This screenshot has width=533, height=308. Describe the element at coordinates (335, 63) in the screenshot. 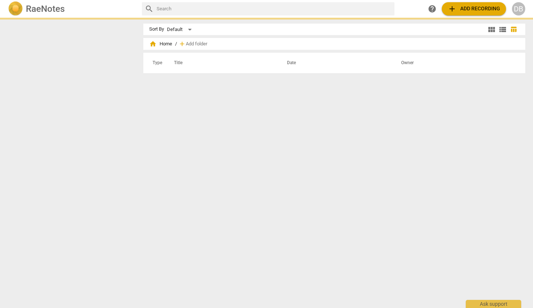

I see `th: Date` at that location.